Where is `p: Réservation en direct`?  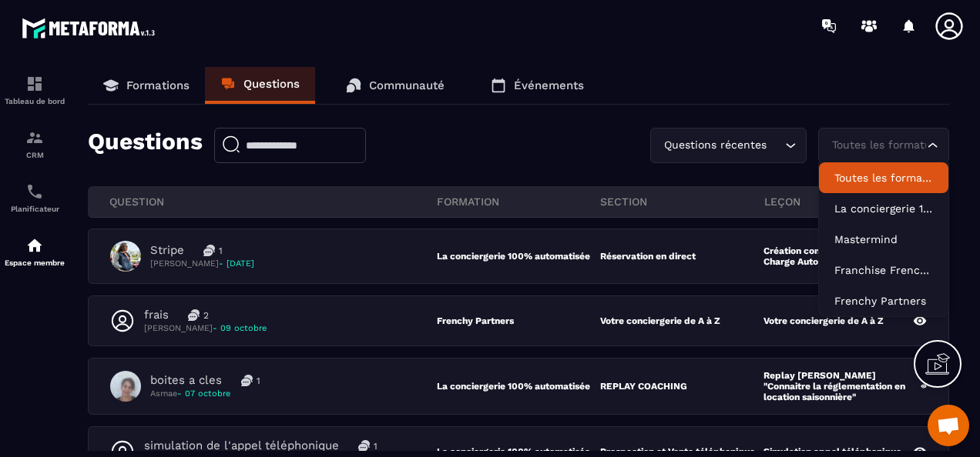 p: Réservation en direct is located at coordinates (648, 256).